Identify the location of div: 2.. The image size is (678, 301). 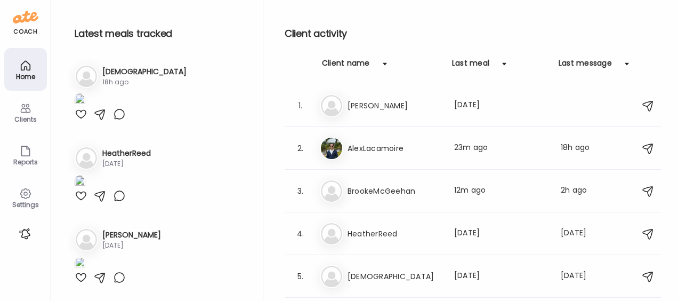
(301, 148).